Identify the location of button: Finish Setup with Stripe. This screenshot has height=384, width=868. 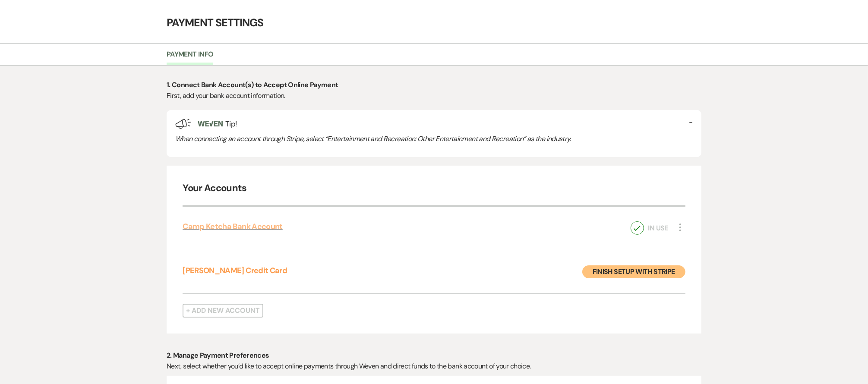
(634, 272).